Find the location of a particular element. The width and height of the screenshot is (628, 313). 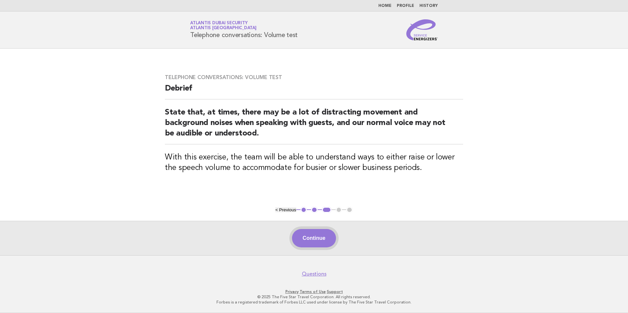

a: Privacy is located at coordinates (292, 292).